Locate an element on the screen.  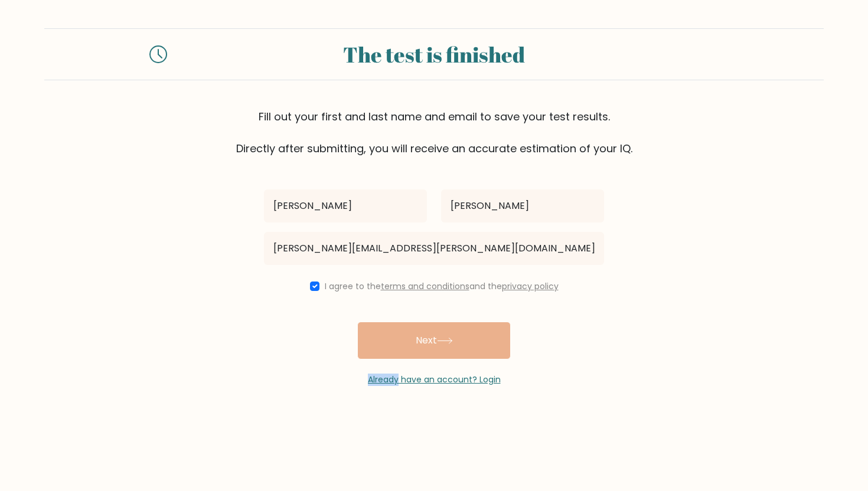
input: Last name is located at coordinates (522, 206).